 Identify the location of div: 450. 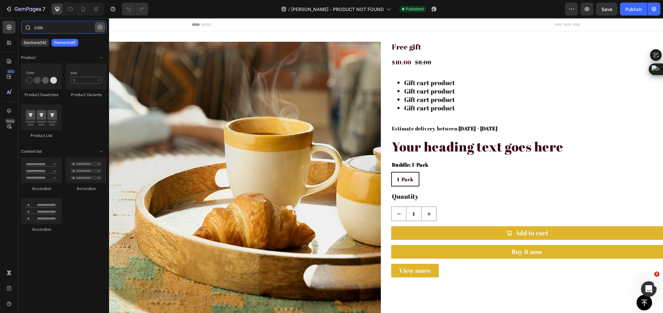
(11, 72).